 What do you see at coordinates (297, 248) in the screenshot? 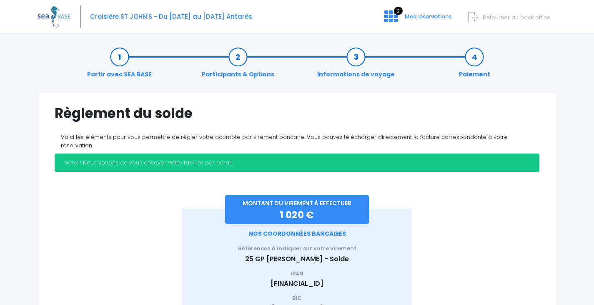
I see `p: Références à indiquer sur votre virement` at bounding box center [297, 248].